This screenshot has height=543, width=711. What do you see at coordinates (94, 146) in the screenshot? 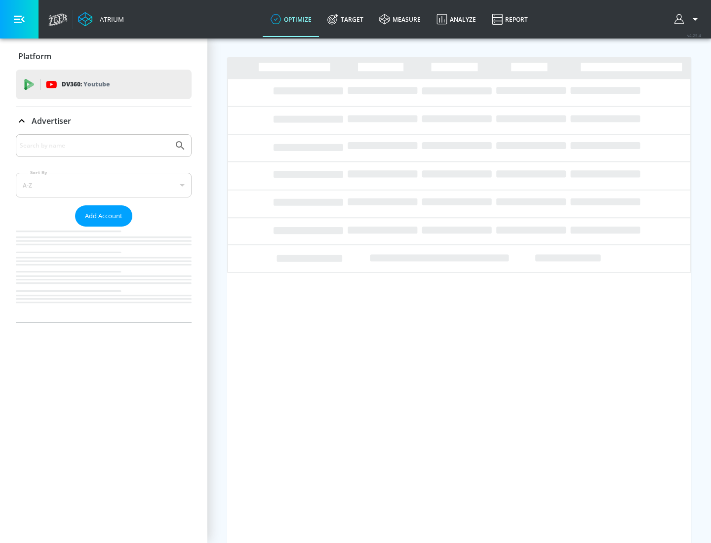
I see `input: Search by name` at bounding box center [94, 146].